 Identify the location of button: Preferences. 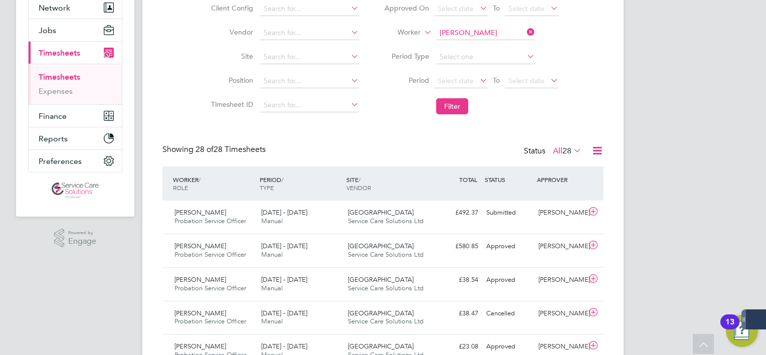
(75, 161).